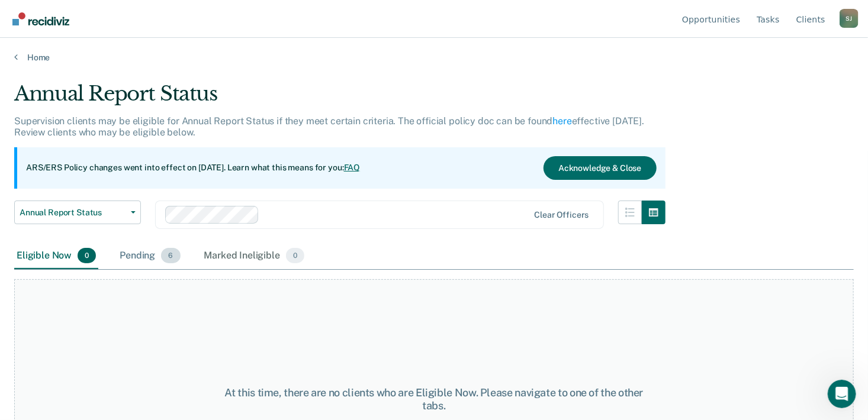 The width and height of the screenshot is (868, 420). I want to click on div: Pending6, so click(150, 256).